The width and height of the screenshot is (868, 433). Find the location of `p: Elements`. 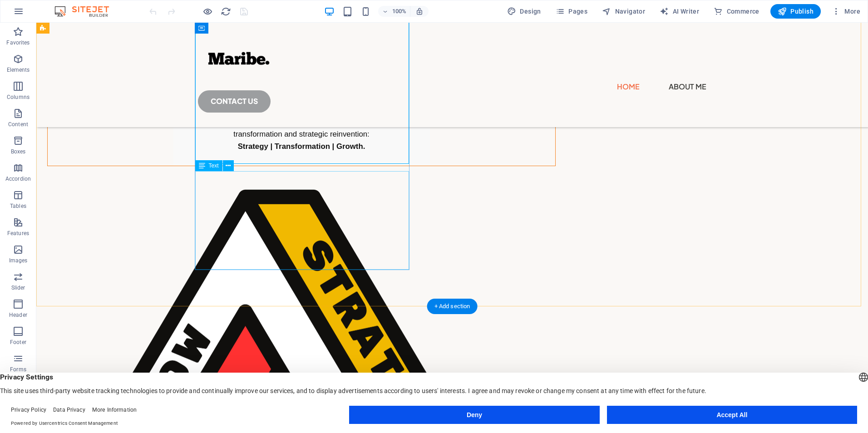

p: Elements is located at coordinates (18, 70).